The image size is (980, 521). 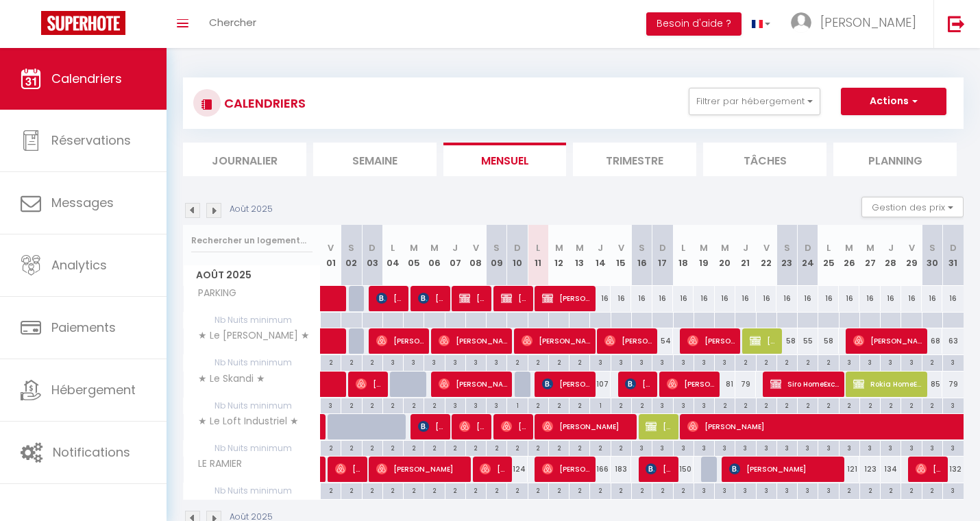 I want to click on th: 31, so click(x=953, y=255).